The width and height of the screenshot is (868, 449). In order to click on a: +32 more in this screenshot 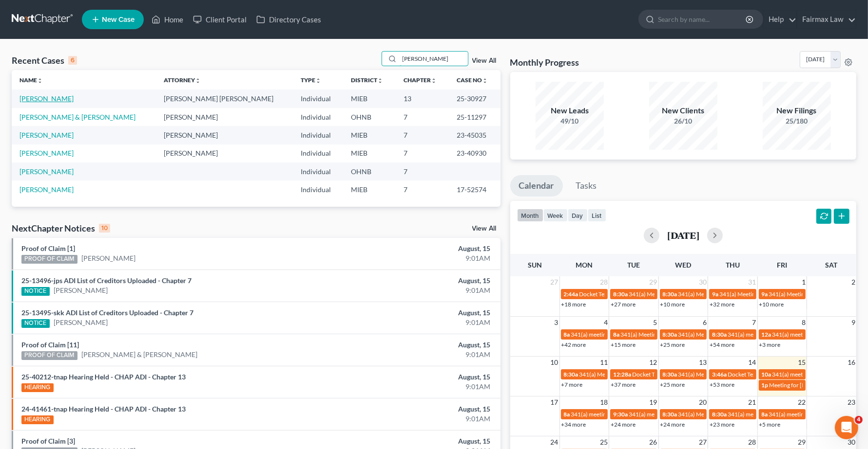, I will do `click(722, 305)`.